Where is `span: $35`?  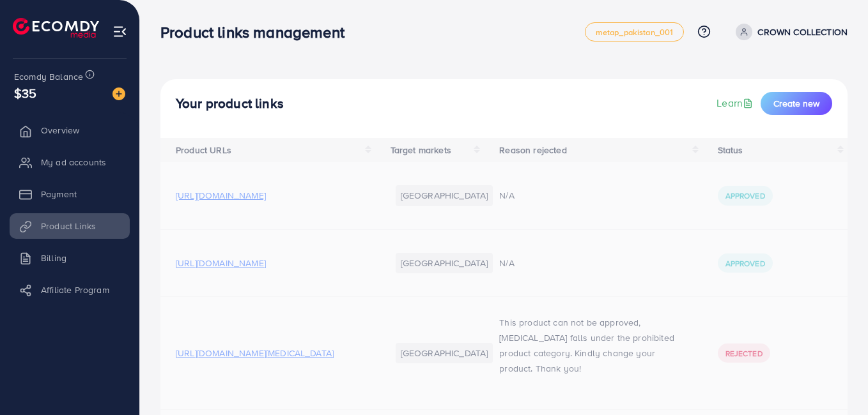 span: $35 is located at coordinates (25, 92).